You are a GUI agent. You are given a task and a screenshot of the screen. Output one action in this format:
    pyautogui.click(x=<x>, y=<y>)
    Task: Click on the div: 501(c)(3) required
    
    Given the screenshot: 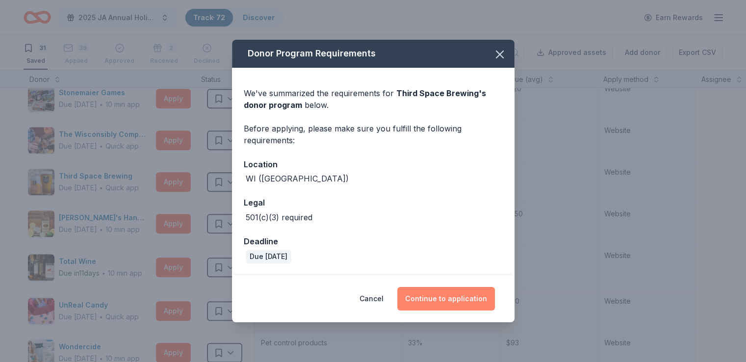 What is the action you would take?
    pyautogui.click(x=279, y=217)
    